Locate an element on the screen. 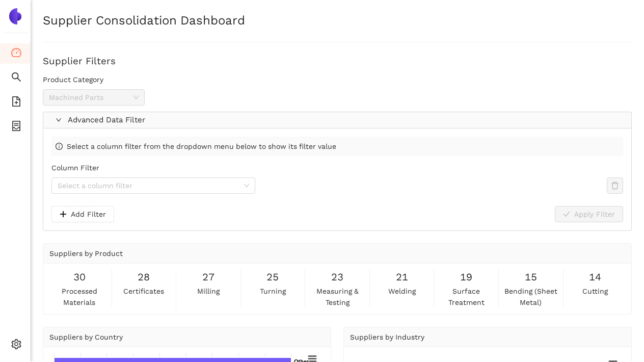 This screenshot has width=644, height=362. span: setting is located at coordinates (16, 346).